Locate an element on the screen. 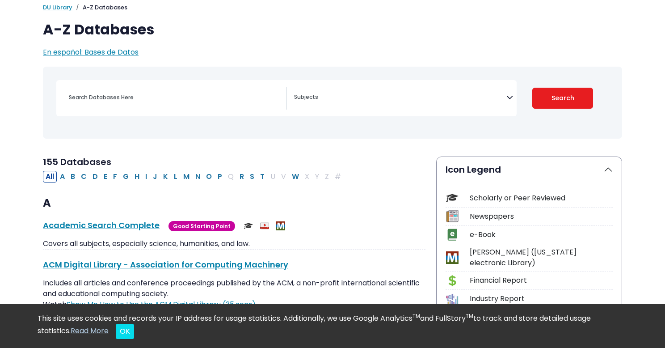 The height and width of the screenshot is (348, 665). button: Filter Results P is located at coordinates (220, 177).